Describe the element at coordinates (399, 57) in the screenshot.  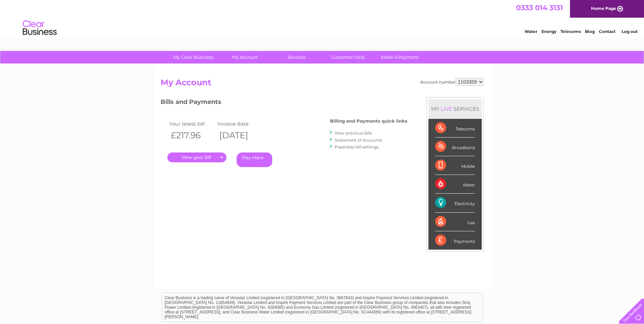
I see `a: Make A Payment` at that location.